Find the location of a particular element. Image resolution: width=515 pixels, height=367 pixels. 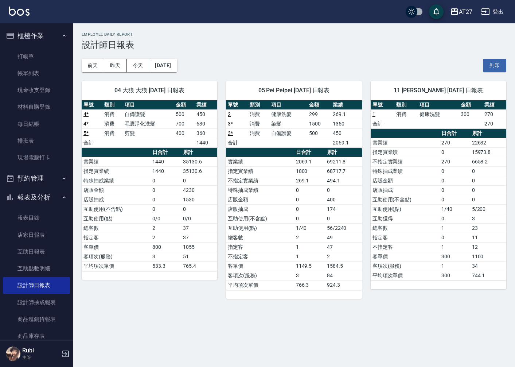

a: 帳單列表 is located at coordinates (36, 73).